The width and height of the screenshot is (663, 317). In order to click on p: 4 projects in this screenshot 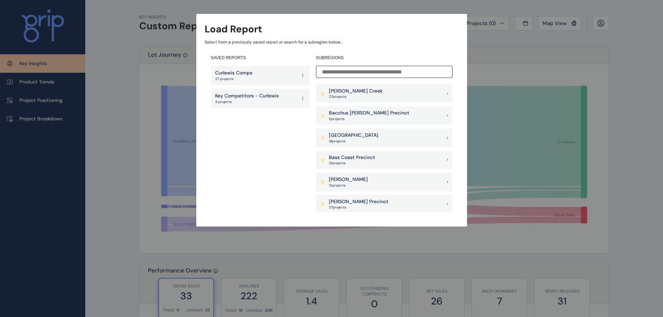, I will do `click(247, 102)`.